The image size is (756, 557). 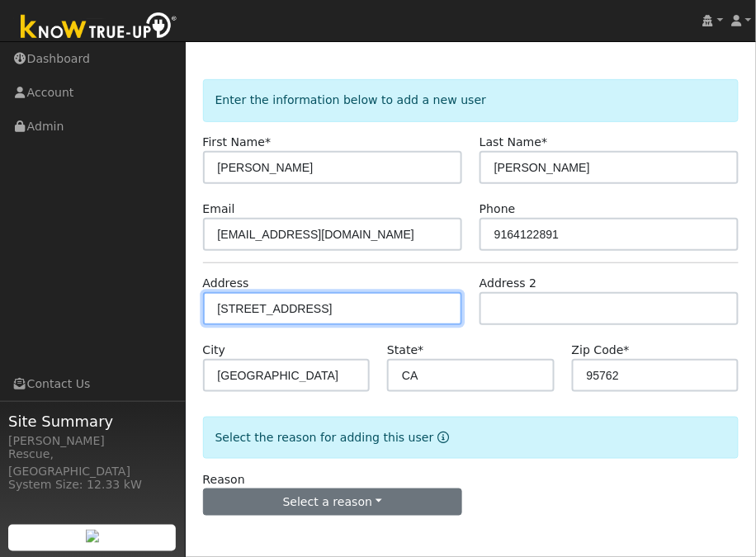 What do you see at coordinates (471, 437) in the screenshot?
I see `div: Select the reason for adding this user` at bounding box center [471, 437].